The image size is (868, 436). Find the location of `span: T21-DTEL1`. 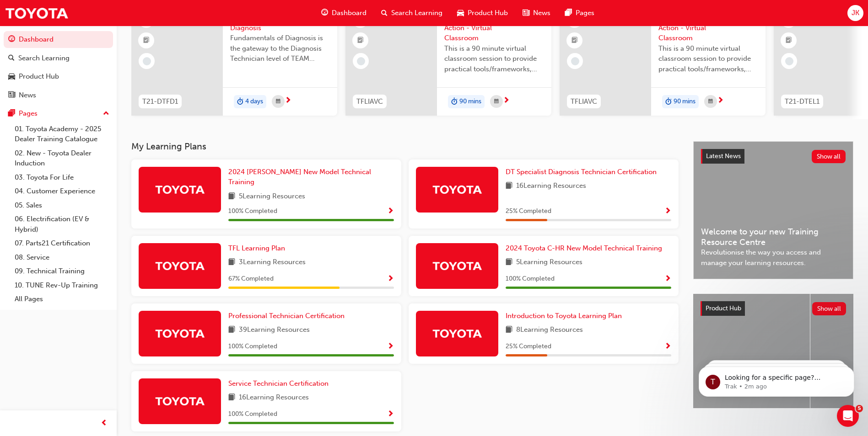

span: T21-DTEL1 is located at coordinates (802, 102).